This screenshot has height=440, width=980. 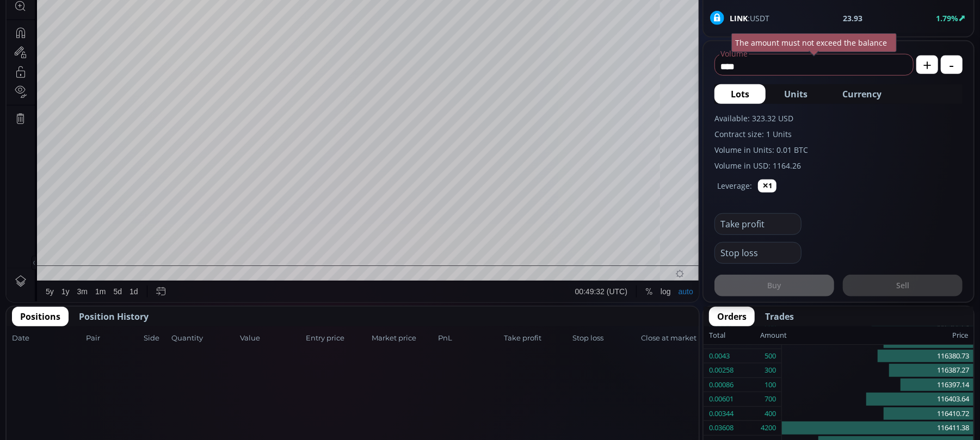 What do you see at coordinates (41, 317) in the screenshot?
I see `span: Positions` at bounding box center [41, 317].